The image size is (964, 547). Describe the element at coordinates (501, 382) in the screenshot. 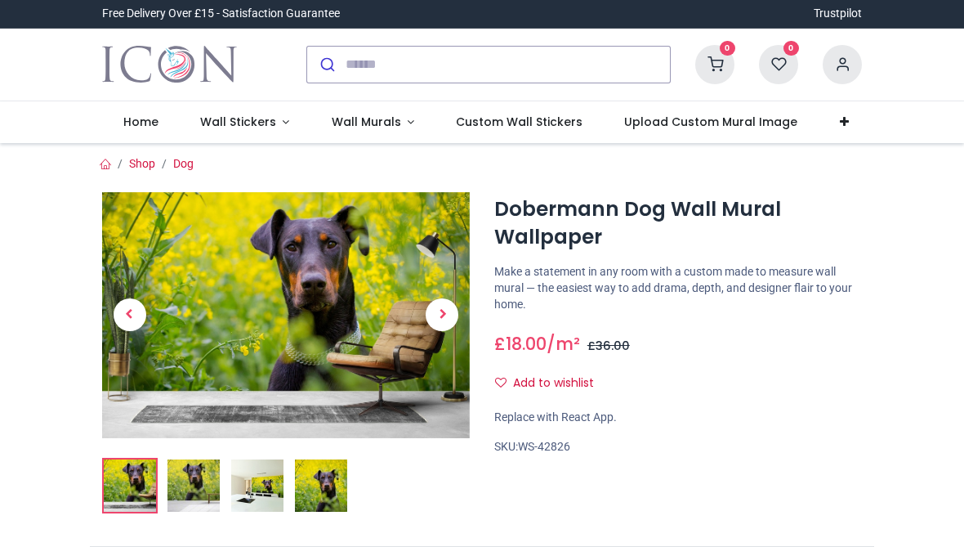

I see `i: Add to wishlist` at that location.